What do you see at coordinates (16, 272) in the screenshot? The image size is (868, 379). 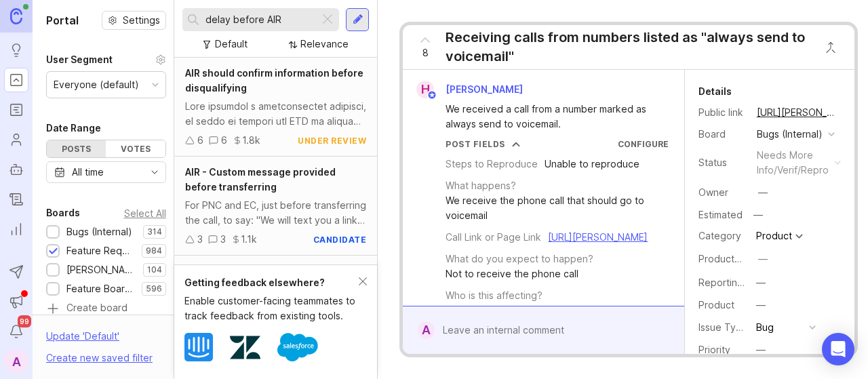 I see `button: Send to Autopilot` at bounding box center [16, 272].